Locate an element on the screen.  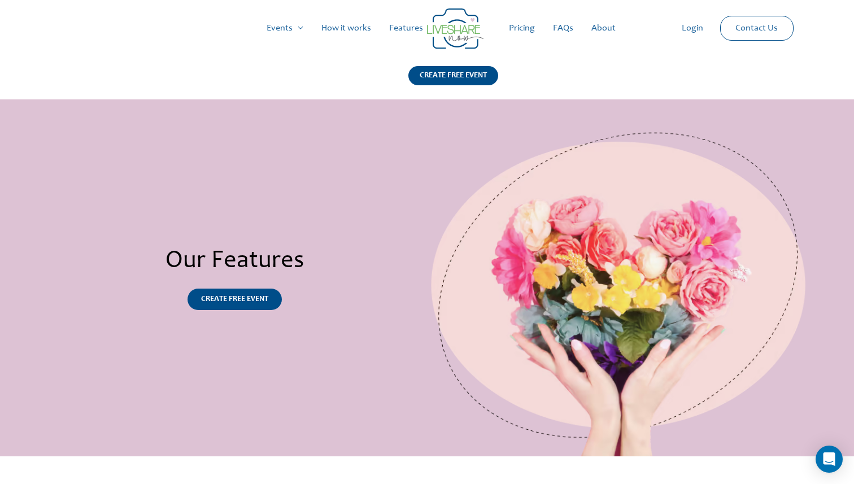
a: About is located at coordinates (603, 28).